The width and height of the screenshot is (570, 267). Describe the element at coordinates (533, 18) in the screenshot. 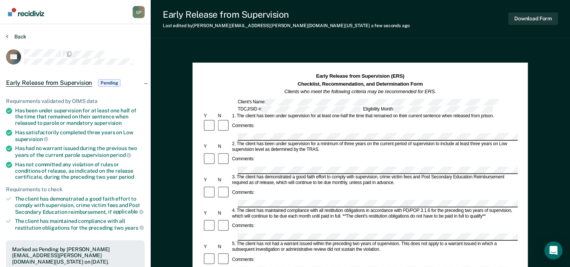

I see `button: Download Form` at that location.